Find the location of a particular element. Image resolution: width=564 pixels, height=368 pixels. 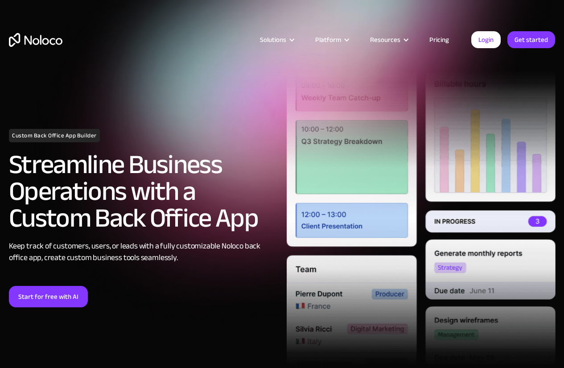

a: Login is located at coordinates (486, 40).